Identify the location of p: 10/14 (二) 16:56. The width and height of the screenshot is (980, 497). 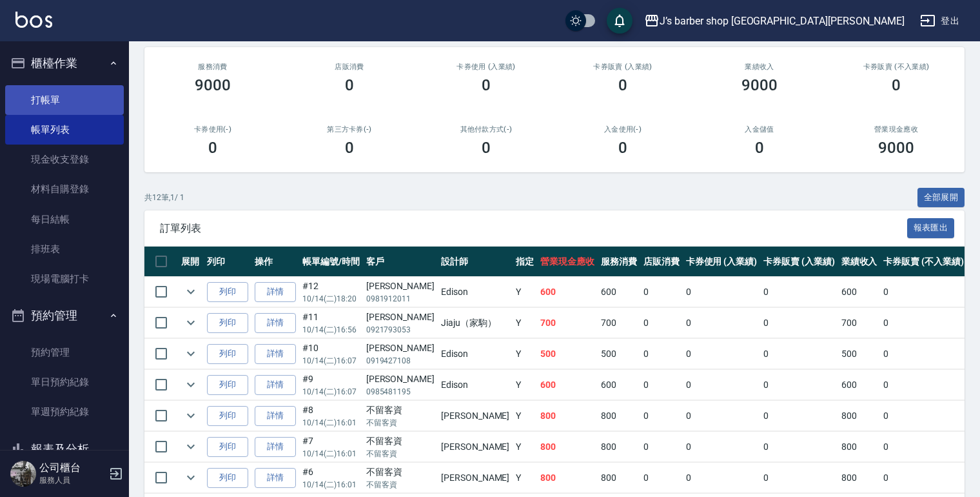
(330, 330).